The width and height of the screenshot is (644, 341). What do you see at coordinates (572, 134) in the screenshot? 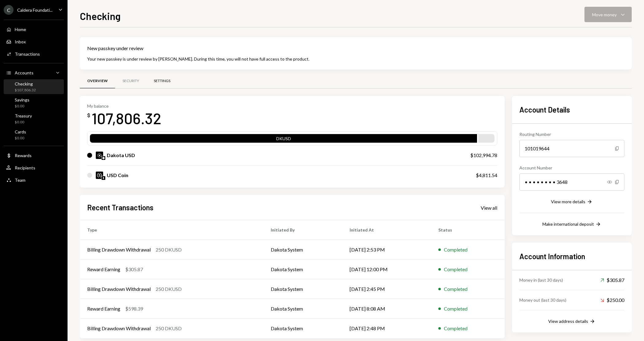
I see `div: Routing Number` at bounding box center [572, 134].